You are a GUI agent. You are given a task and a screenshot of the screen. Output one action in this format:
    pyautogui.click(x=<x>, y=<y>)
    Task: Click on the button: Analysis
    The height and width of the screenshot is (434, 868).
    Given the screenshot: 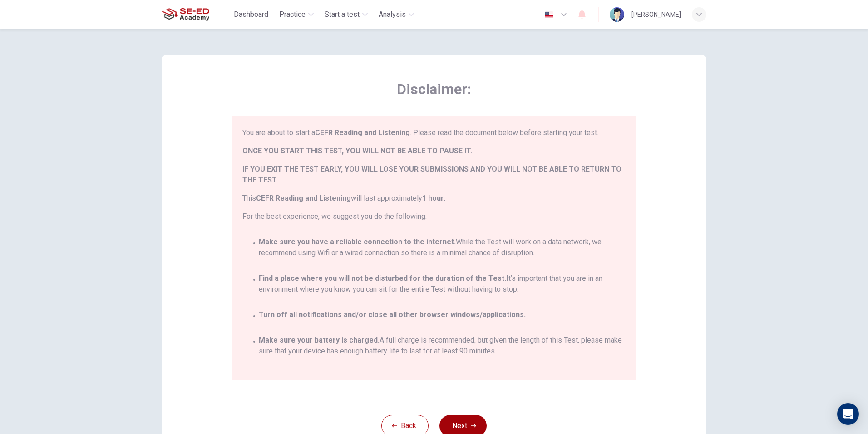 What is the action you would take?
    pyautogui.click(x=396, y=15)
    